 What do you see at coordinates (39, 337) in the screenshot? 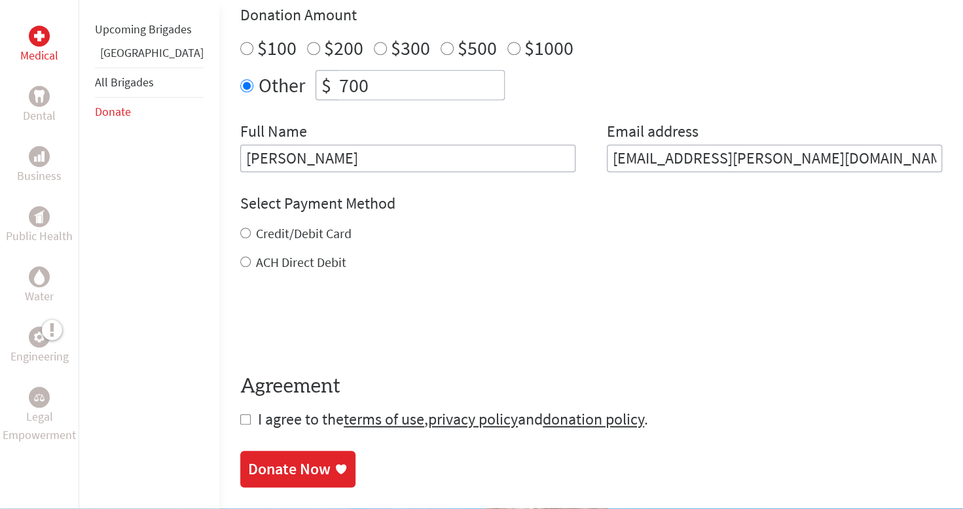
I see `img: Engineering` at bounding box center [39, 337].